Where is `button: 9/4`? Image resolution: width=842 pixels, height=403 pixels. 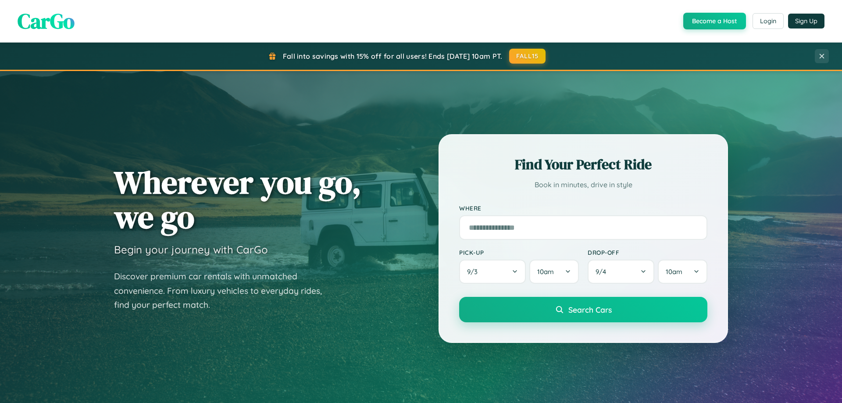 button: 9/4 is located at coordinates (621, 271).